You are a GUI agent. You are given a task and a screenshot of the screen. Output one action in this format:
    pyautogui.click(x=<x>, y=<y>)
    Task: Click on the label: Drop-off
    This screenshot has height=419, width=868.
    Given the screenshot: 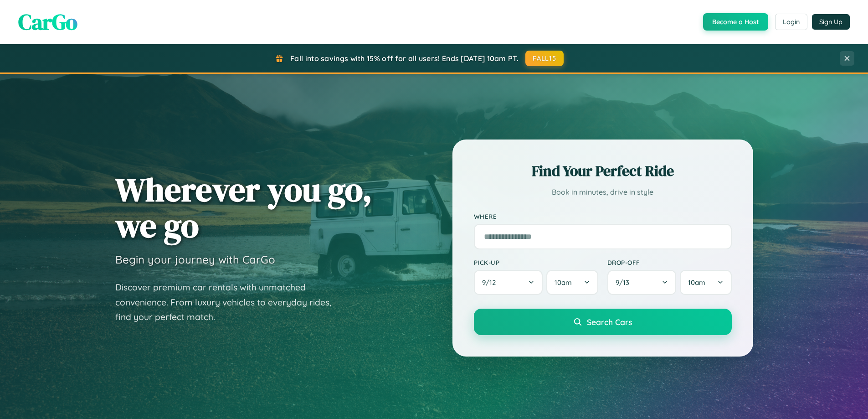 What is the action you would take?
    pyautogui.click(x=669, y=262)
    